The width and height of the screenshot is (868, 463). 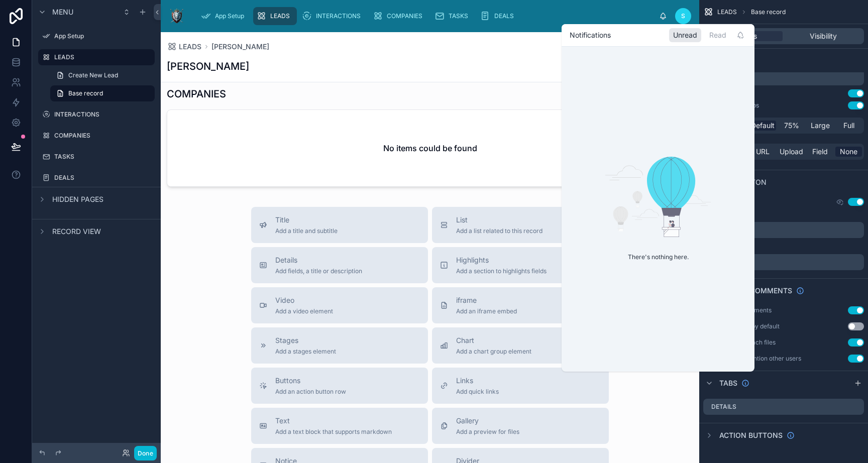 What do you see at coordinates (310, 380) in the screenshot?
I see `span: Buttons` at bounding box center [310, 380].